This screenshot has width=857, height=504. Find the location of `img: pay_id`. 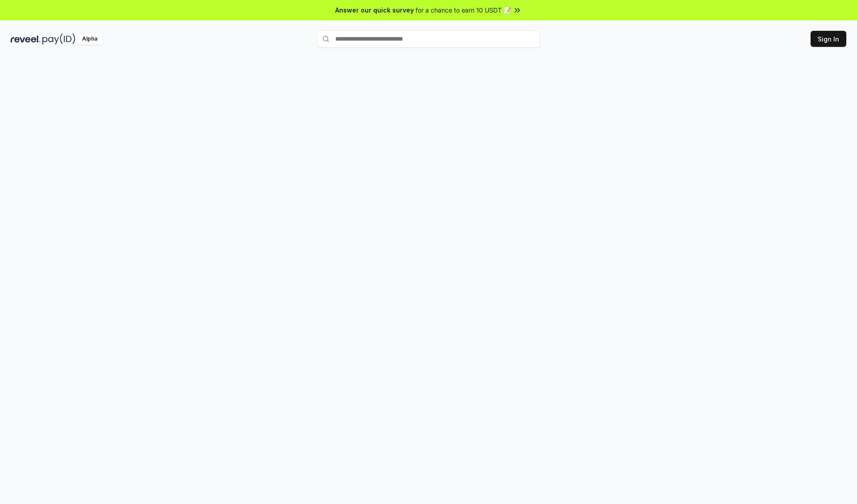

img: pay_id is located at coordinates (59, 39).